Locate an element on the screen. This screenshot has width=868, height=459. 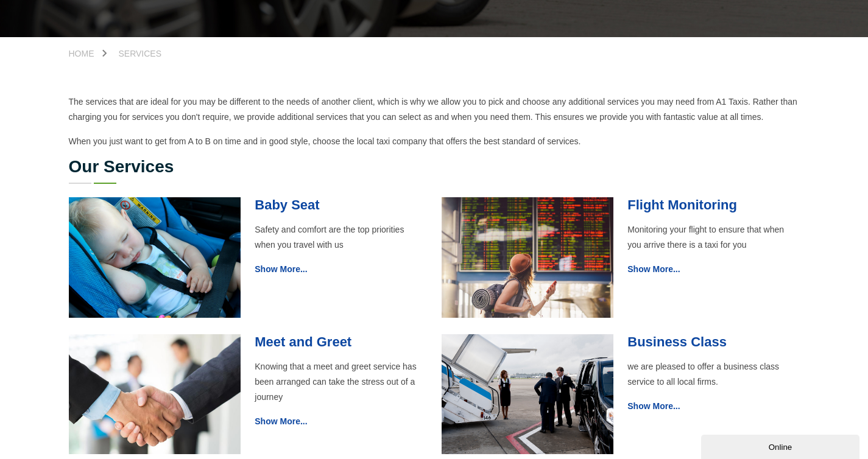
h2: Our Services is located at coordinates (434, 167).